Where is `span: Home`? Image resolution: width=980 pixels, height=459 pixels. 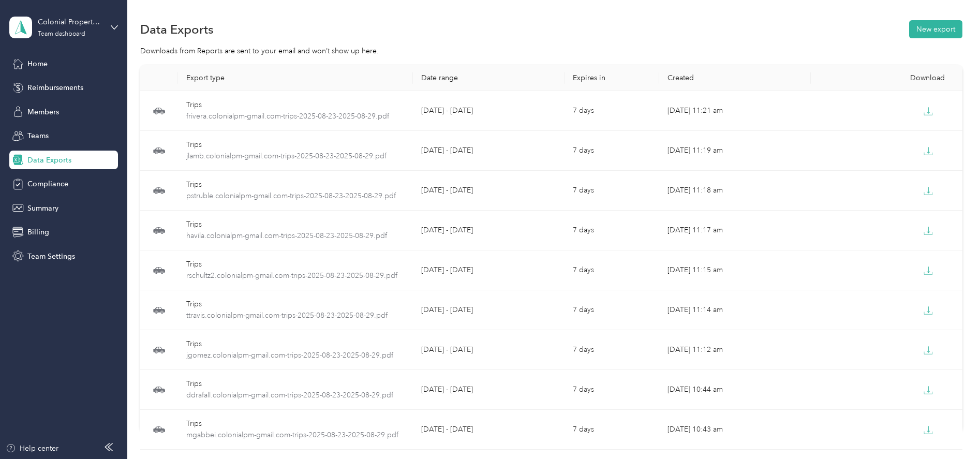 span: Home is located at coordinates (37, 64).